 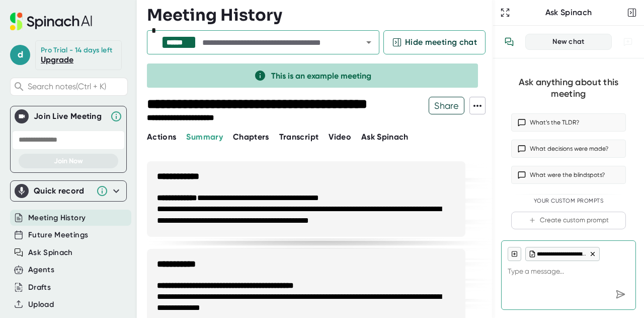 I want to click on button: Share, so click(x=446, y=105).